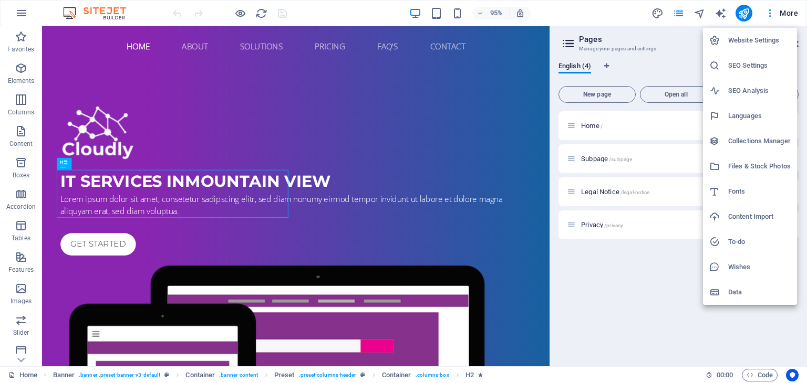 This screenshot has width=807, height=383. What do you see at coordinates (759, 267) in the screenshot?
I see `h6: Wishes` at bounding box center [759, 267].